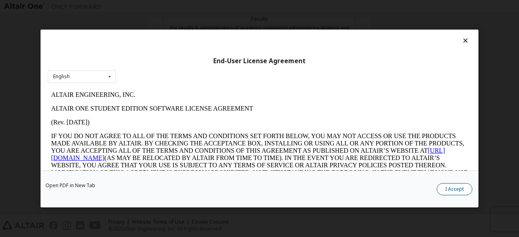 The image size is (519, 237). What do you see at coordinates (70, 186) in the screenshot?
I see `a: Open PDF in New Tab` at bounding box center [70, 186].